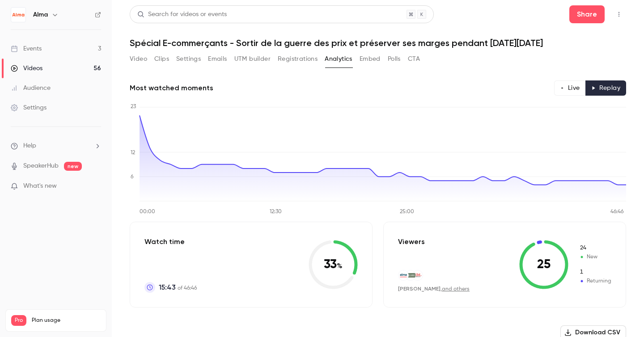  I want to click on button: Settings, so click(189, 59).